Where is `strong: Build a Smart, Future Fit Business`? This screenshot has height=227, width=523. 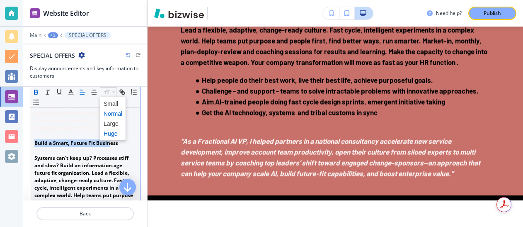
strong: Build a Smart, Future Fit Business is located at coordinates (76, 142).